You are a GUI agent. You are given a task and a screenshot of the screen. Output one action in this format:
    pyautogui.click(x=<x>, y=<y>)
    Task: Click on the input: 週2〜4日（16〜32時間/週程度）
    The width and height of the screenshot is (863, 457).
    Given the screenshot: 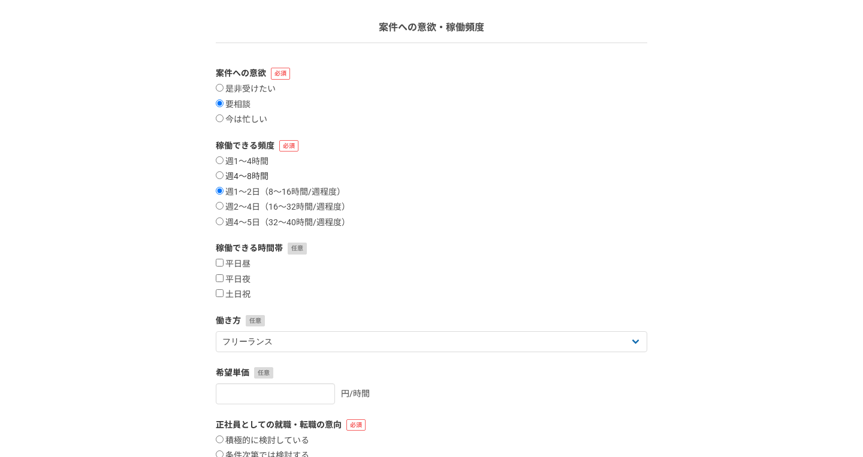 What is the action you would take?
    pyautogui.click(x=219, y=206)
    